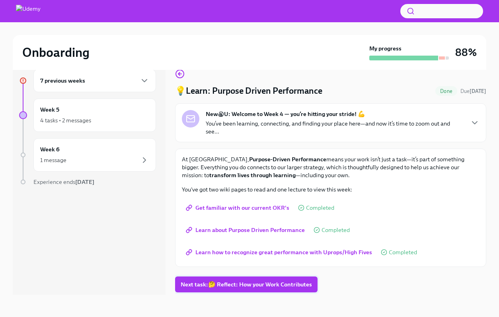 The height and width of the screenshot is (317, 499). Describe the element at coordinates (238, 208) in the screenshot. I see `a: Get familiar with our current OKR's` at that location.